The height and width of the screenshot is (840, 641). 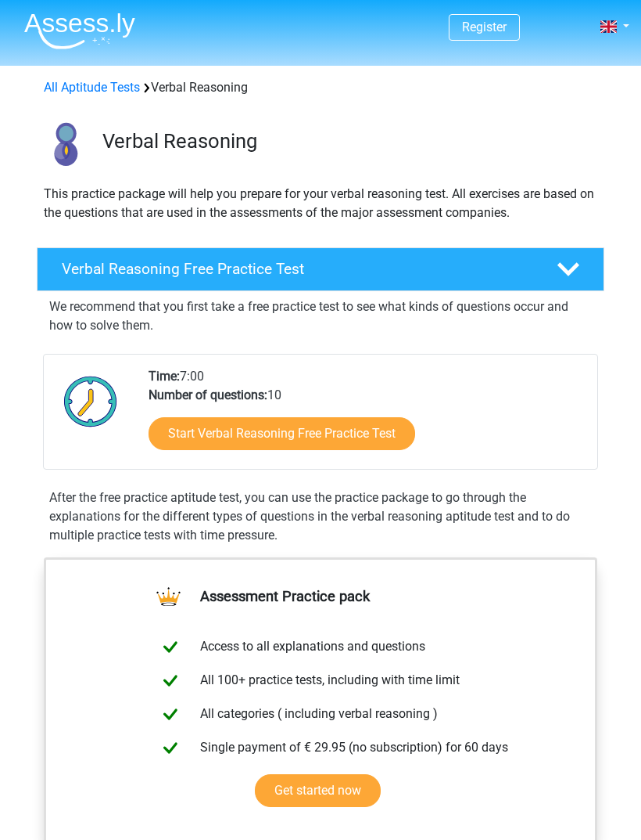 I want to click on a: Register, so click(x=484, y=26).